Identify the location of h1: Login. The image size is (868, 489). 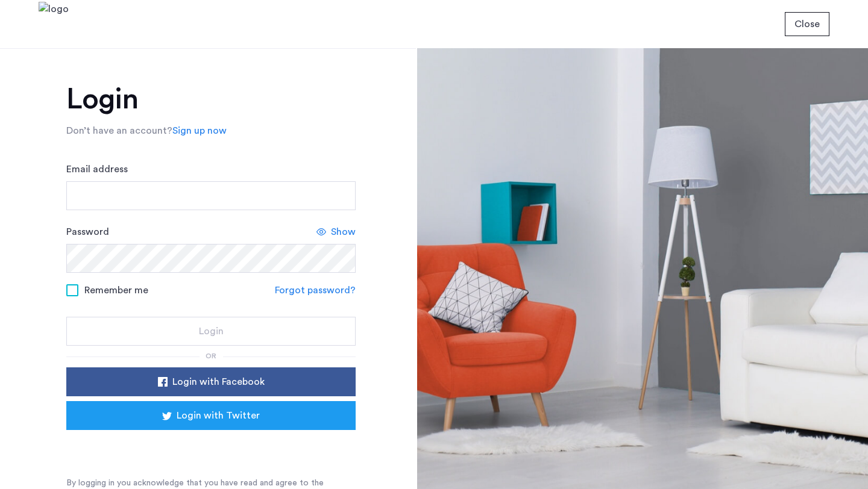
(211, 99).